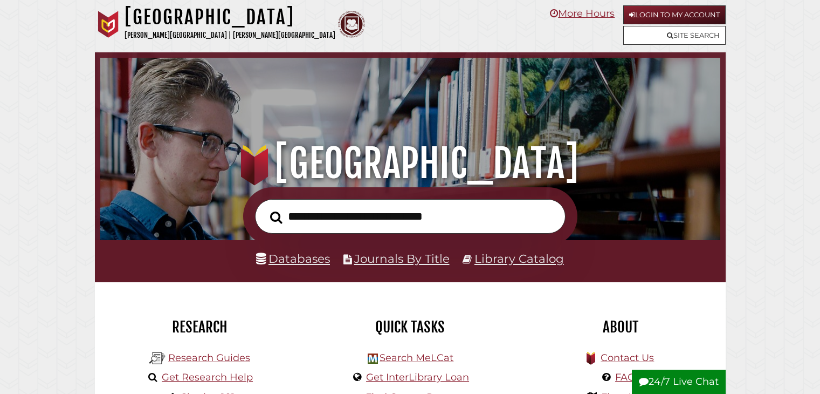 Image resolution: width=820 pixels, height=394 pixels. What do you see at coordinates (276, 217) in the screenshot?
I see `i: Search` at bounding box center [276, 217].